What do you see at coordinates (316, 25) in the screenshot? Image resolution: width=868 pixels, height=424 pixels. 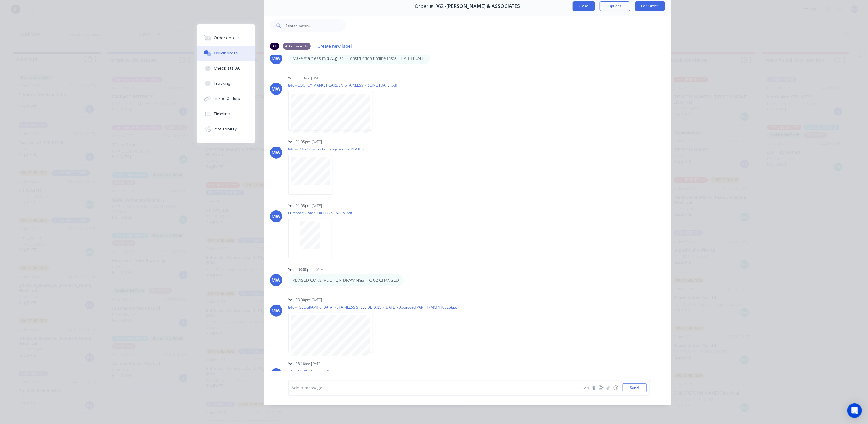 I see `input: Search notes...` at bounding box center [316, 25].